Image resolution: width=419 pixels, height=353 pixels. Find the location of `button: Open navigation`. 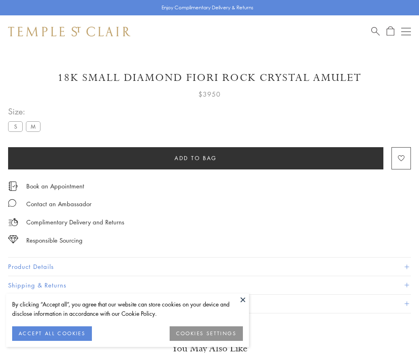

button: Open navigation is located at coordinates (406, 32).